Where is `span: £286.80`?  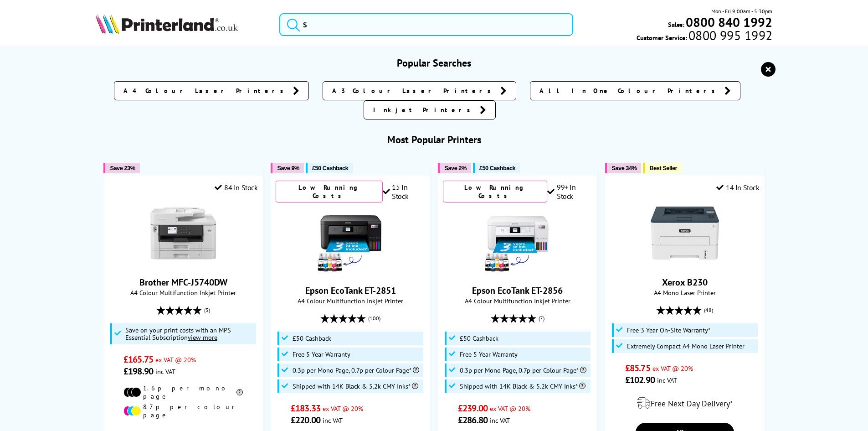
span: £286.80 is located at coordinates (472, 420).